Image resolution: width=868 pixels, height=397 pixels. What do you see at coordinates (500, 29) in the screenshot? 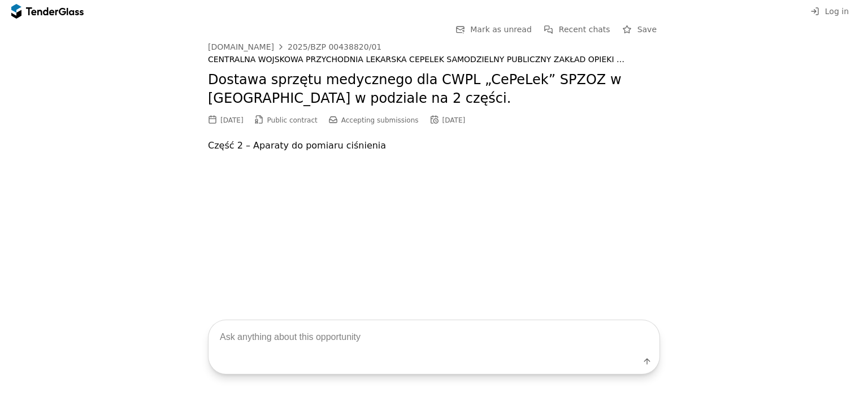
I see `span: Mark as unread` at bounding box center [500, 29].